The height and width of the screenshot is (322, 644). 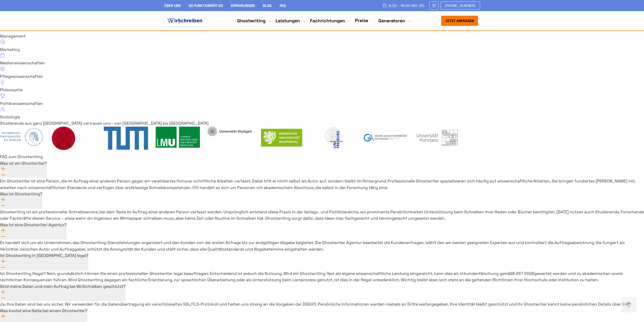 What do you see at coordinates (282, 137) in the screenshot?
I see `img: bergische universitaet` at bounding box center [282, 137].